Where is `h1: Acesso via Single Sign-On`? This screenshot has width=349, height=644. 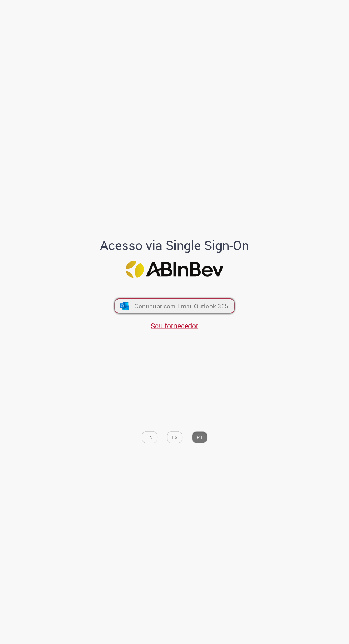
h1: Acesso via Single Sign-On is located at coordinates (174, 245).